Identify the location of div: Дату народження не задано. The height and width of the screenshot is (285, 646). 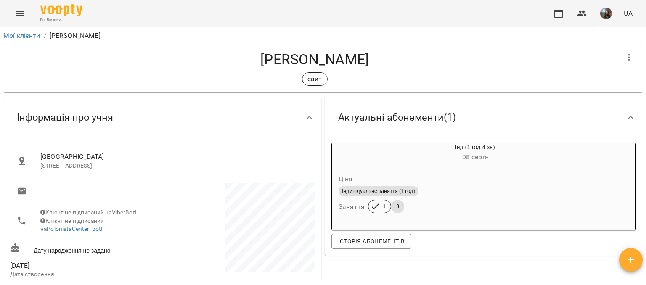
(85, 249).